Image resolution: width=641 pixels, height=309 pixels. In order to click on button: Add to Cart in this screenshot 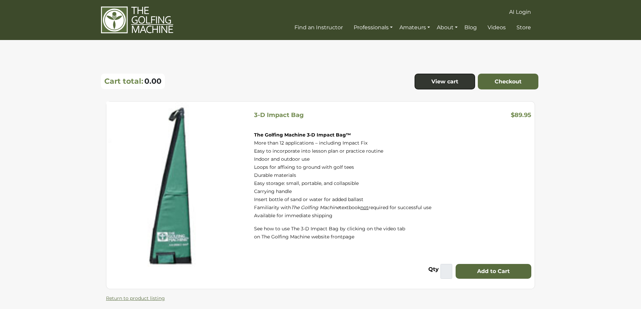, I will do `click(493, 272)`.